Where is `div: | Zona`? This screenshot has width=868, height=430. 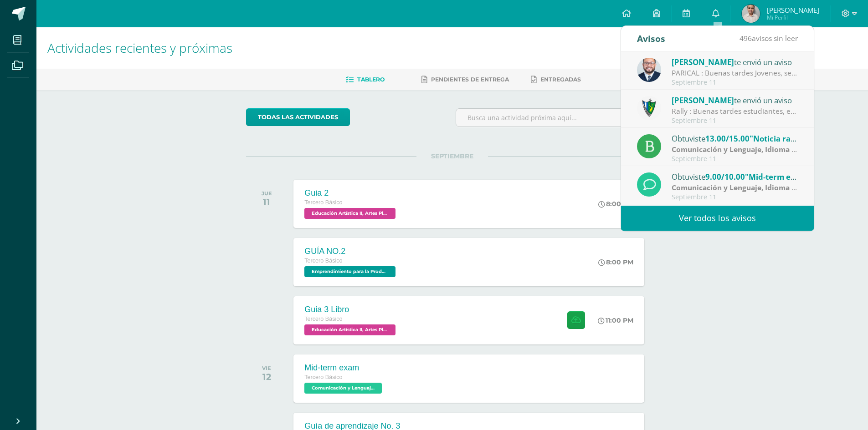
div: | Zona is located at coordinates (735, 150).